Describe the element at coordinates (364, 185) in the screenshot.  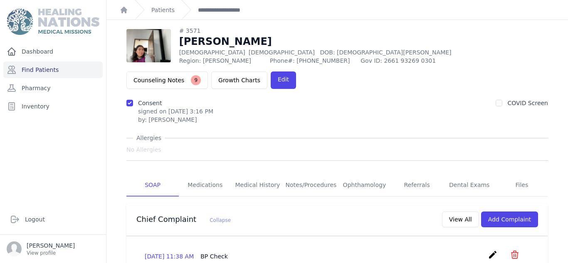
I see `a: Ophthamology` at that location.